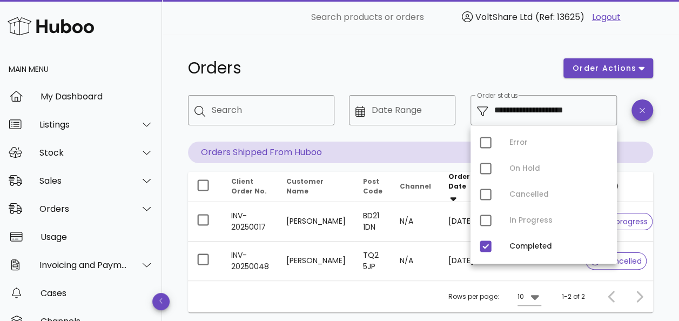 The height and width of the screenshot is (321, 679). Describe the element at coordinates (250, 261) in the screenshot. I see `td: INV-20250048` at that location.